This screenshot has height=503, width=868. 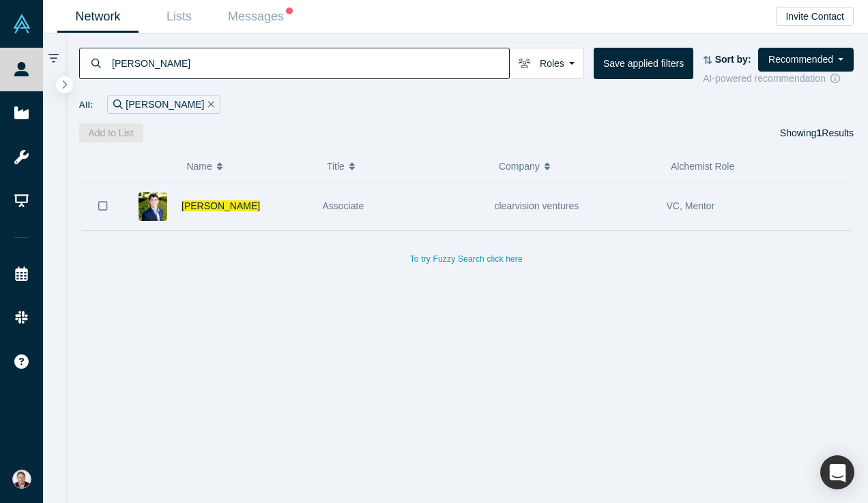 What do you see at coordinates (343, 206) in the screenshot?
I see `span: Associate` at bounding box center [343, 206].